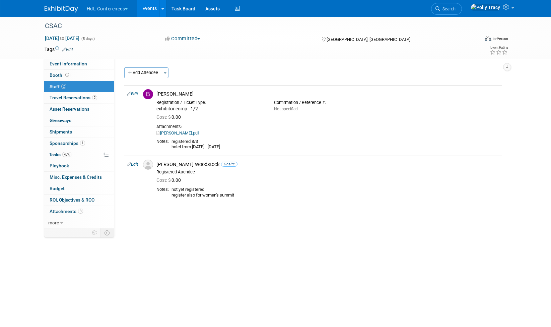 The height and width of the screenshot is (327, 551). Describe the element at coordinates (60, 154) in the screenshot. I see `span: Tasks` at that location.